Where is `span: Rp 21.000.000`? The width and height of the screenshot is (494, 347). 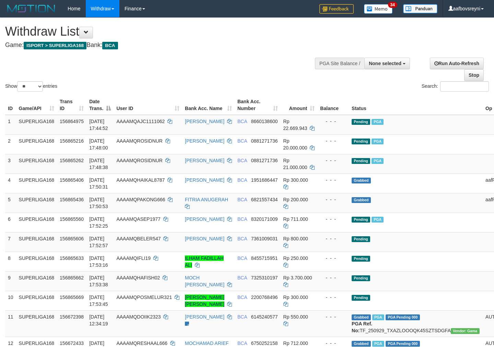
span: Rp 21.000.000 is located at coordinates (296, 164).